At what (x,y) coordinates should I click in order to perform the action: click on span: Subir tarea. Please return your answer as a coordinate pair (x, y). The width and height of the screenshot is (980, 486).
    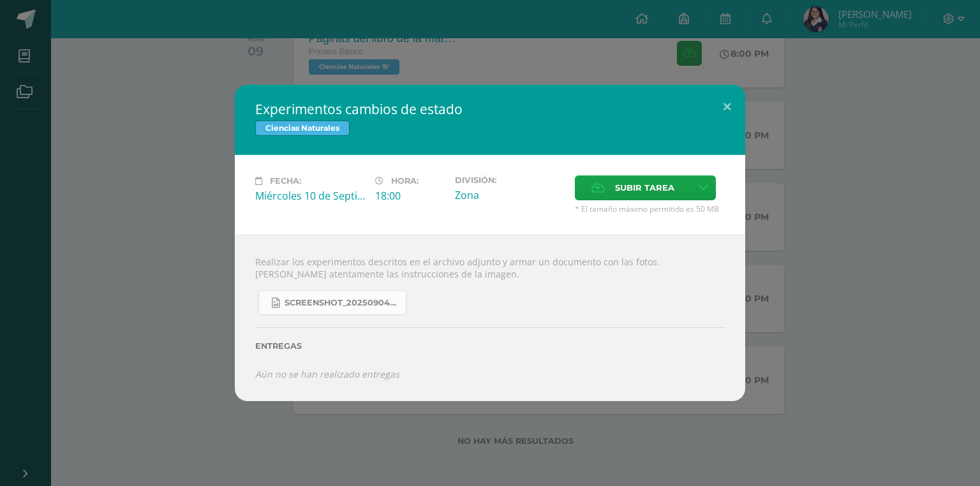
    Looking at the image, I should click on (645, 188).